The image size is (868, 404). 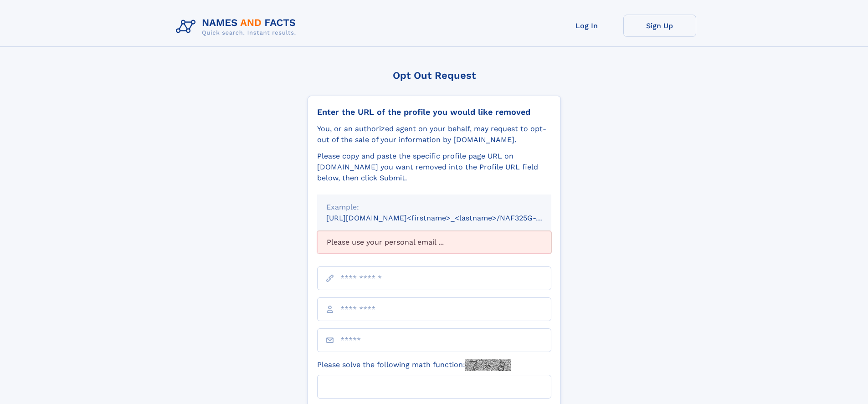 I want to click on div: Example:, so click(x=434, y=207).